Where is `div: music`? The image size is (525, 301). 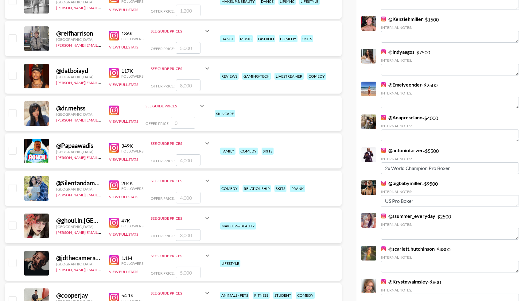 div: music is located at coordinates (246, 39).